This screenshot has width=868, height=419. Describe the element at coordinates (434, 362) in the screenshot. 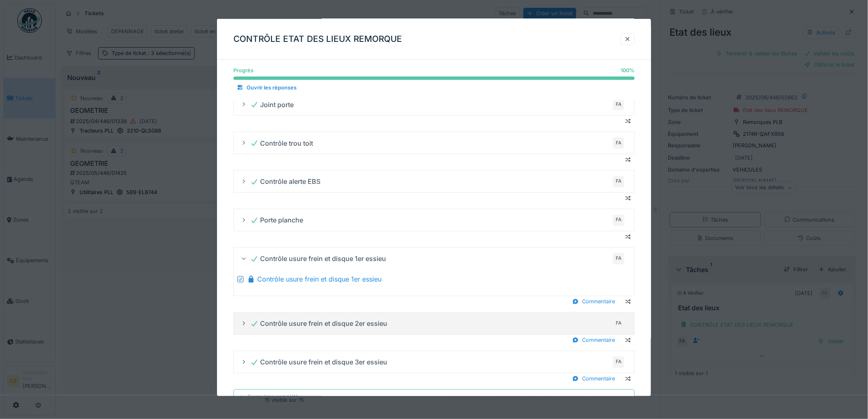

I see `summary: Contrôle usure frein et disque 3er essieuFA` at that location.